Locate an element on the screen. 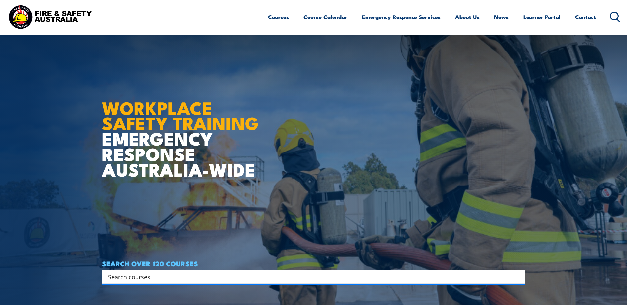  form: Search form is located at coordinates (310, 277).